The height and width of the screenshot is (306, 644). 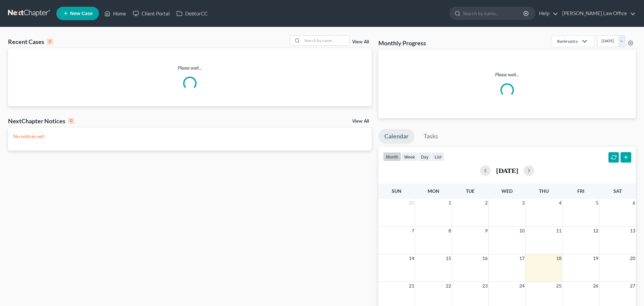 I want to click on span: Sun, so click(x=397, y=191).